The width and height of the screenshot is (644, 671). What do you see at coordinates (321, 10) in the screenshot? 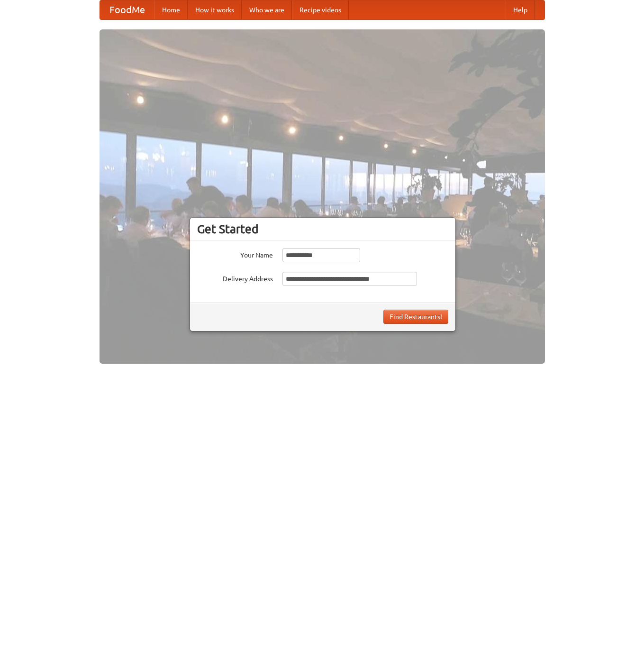
I see `a: Recipe videos` at bounding box center [321, 10].